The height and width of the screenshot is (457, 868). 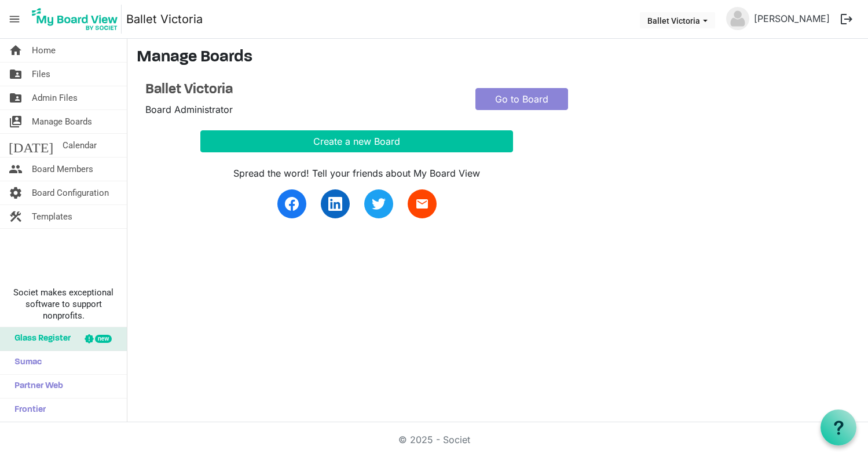 I want to click on span: Files, so click(x=41, y=74).